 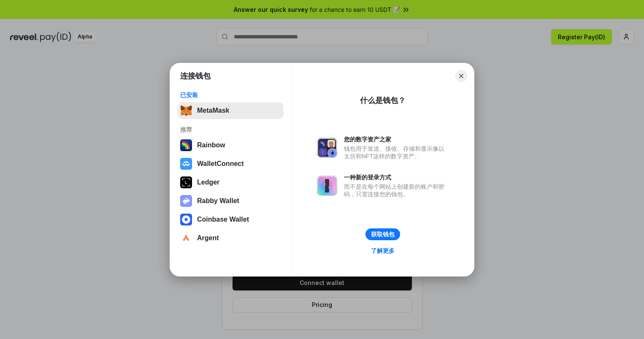 What do you see at coordinates (461, 76) in the screenshot?
I see `button: Close` at bounding box center [461, 76].